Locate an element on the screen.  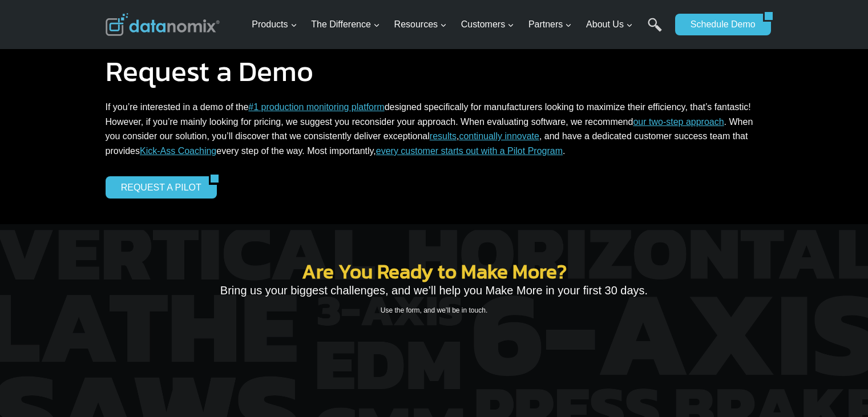
a: REQUEST A PILOT is located at coordinates (157, 187).